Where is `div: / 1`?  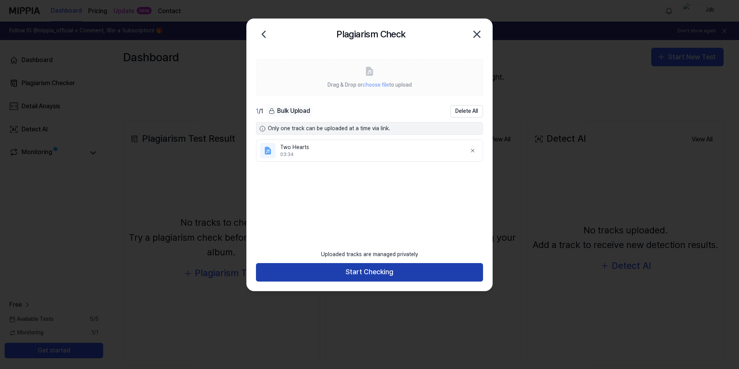 div: / 1 is located at coordinates (259, 111).